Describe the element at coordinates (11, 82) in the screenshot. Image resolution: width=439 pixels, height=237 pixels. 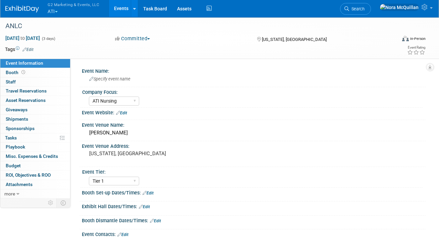
I see `span: Staff` at that location.